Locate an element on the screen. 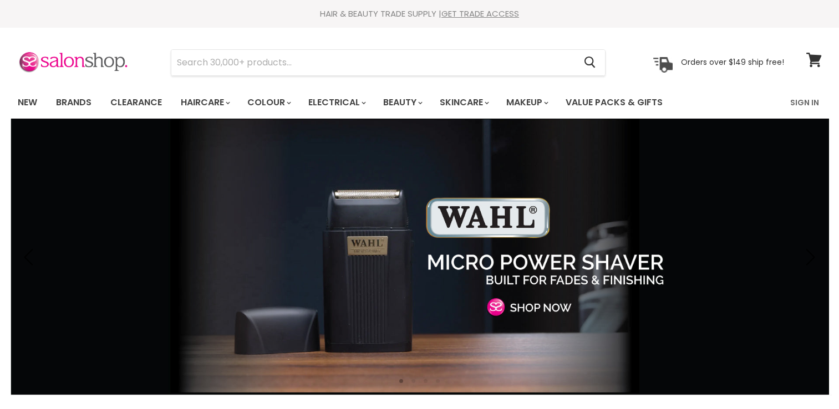 This screenshot has width=839, height=409. li: Page dot 3 is located at coordinates (425, 381).